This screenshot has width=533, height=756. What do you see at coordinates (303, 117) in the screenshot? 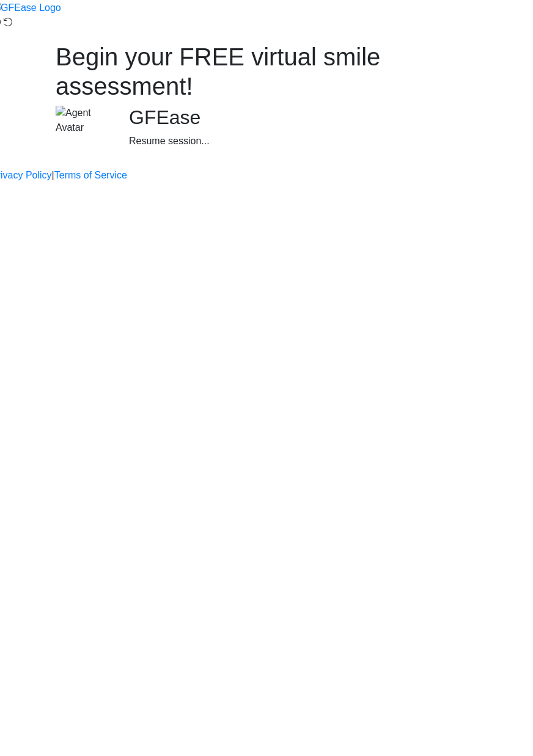
I see `h2: GFEase` at bounding box center [303, 117].